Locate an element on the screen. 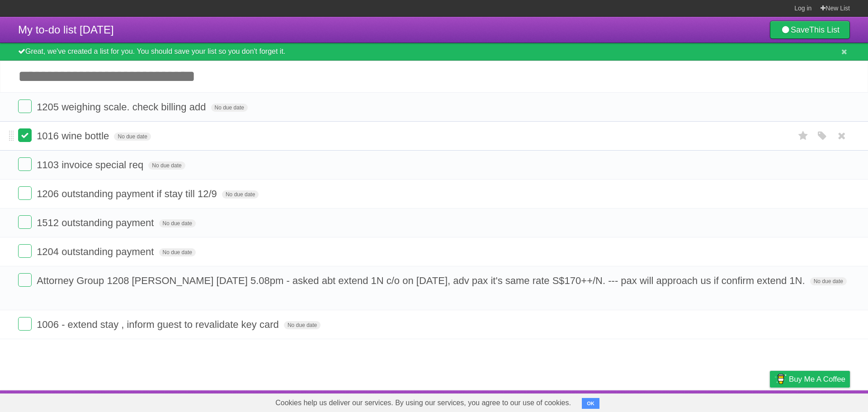  a: About is located at coordinates (659, 401).